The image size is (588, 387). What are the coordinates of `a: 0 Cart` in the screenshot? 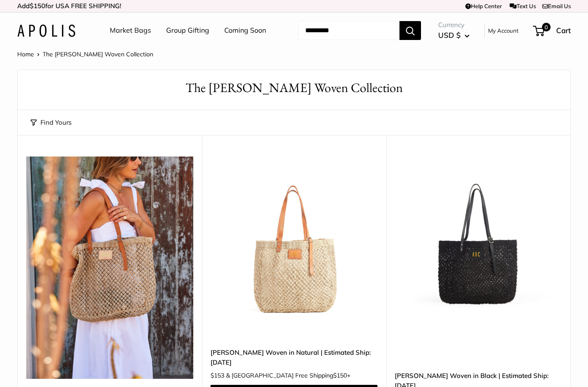 It's located at (552, 31).